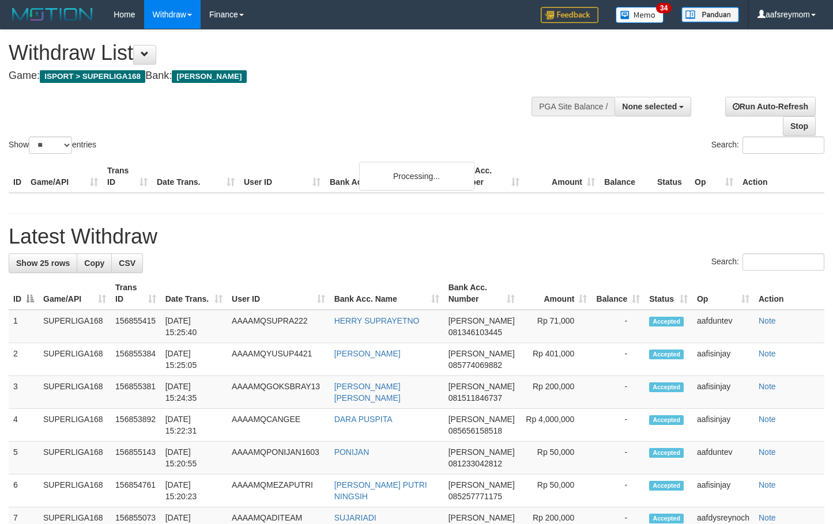 The image size is (833, 524). Describe the element at coordinates (713, 176) in the screenshot. I see `th: Op` at that location.